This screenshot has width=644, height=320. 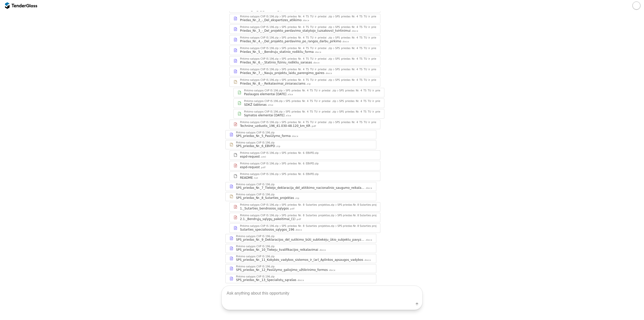 What do you see at coordinates (273, 84) in the screenshot?
I see `div: Priedas_Nr._8_-_Reikalavimai_ziniarasciams` at bounding box center [273, 84].